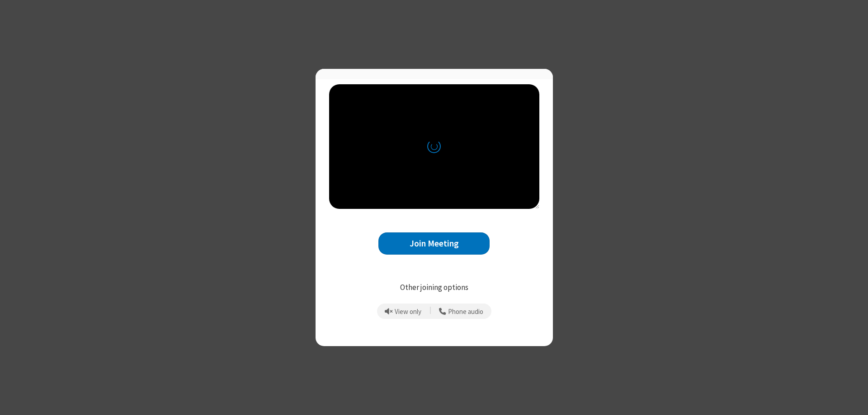 The image size is (868, 415). Describe the element at coordinates (403, 311) in the screenshot. I see `button: Prevent echo when there is already an active mic and speaker in the room.` at that location.